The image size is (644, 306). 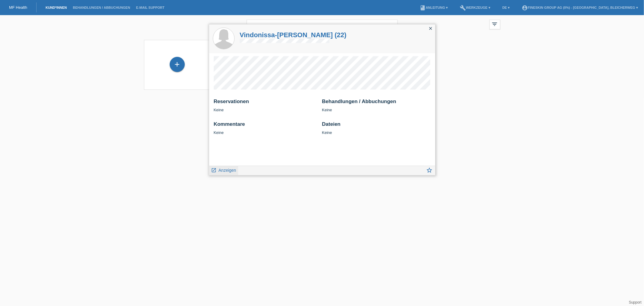 What do you see at coordinates (506, 7) in the screenshot?
I see `a: DE ▾` at bounding box center [506, 7].